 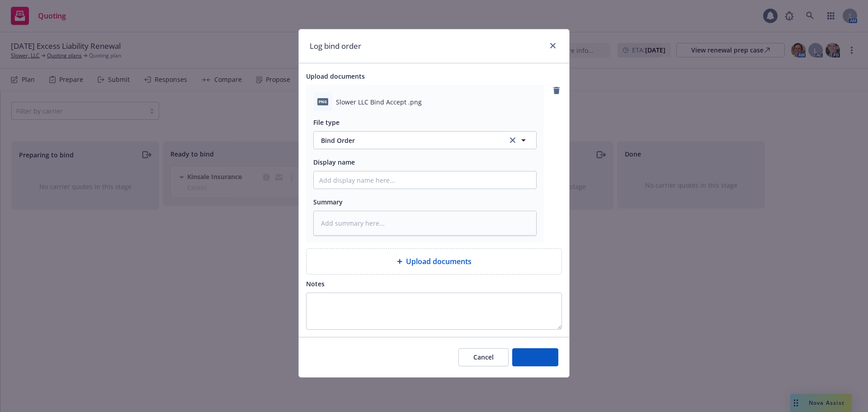 What do you see at coordinates (334, 162) in the screenshot?
I see `span: Display name` at bounding box center [334, 162].